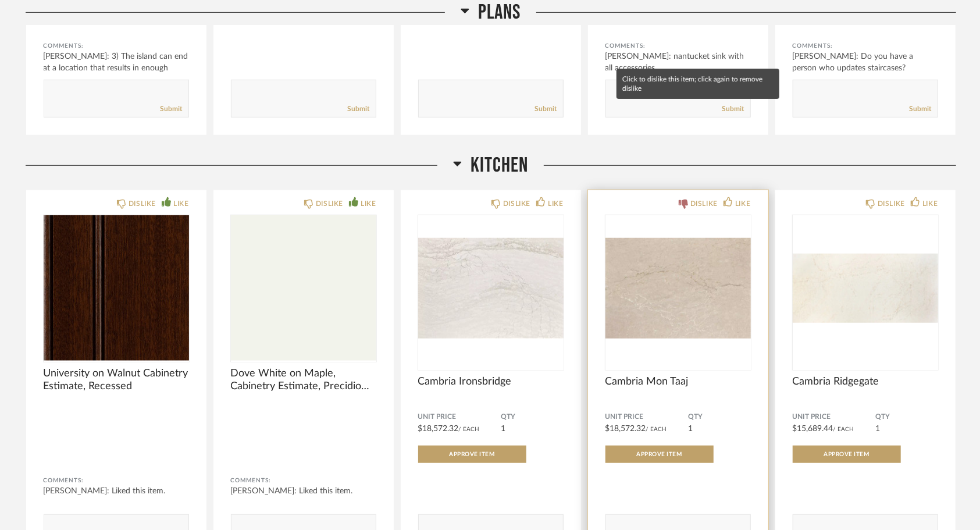 The width and height of the screenshot is (980, 530). I want to click on span: Cambria Mon Taaj, so click(678, 382).